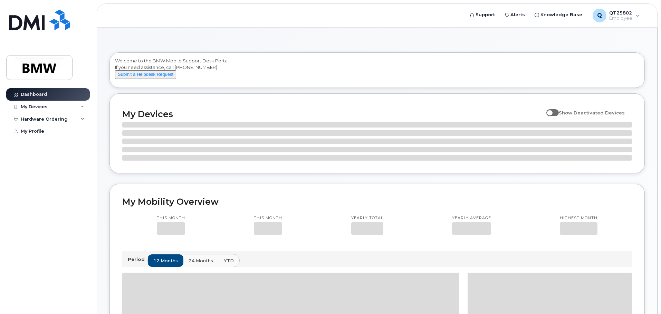 This screenshot has height=314, width=661. Describe the element at coordinates (367, 219) in the screenshot. I see `p: Yearly total` at that location.